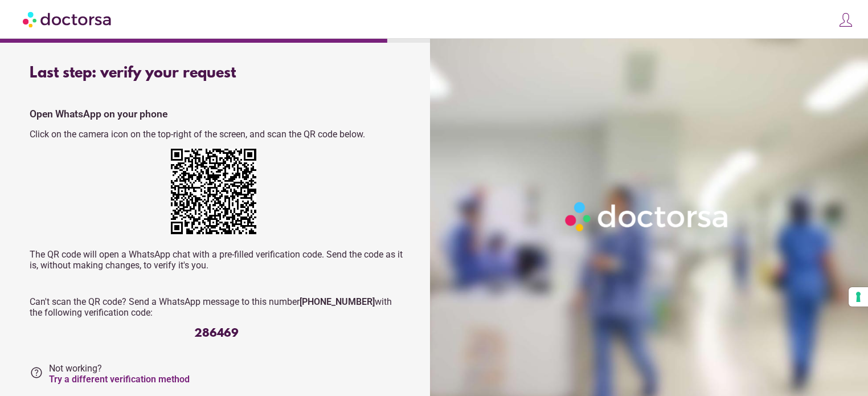  What do you see at coordinates (858, 297) in the screenshot?
I see `button: Your consent preferences for tracking technologies` at bounding box center [858, 297].